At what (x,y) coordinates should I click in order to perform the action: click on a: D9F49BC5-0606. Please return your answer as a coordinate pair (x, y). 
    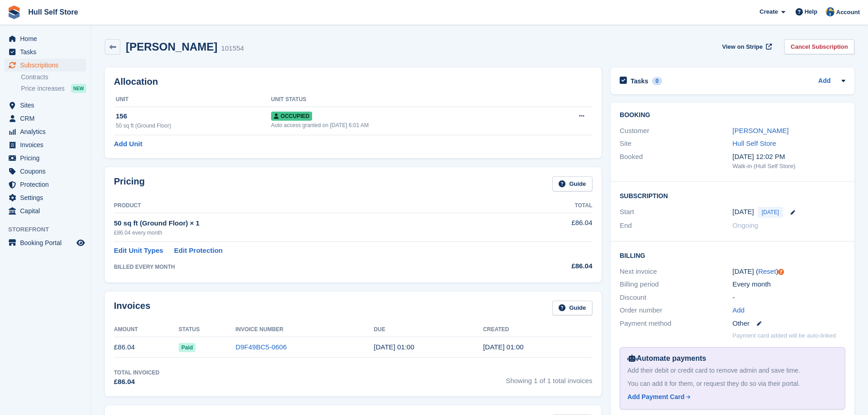
    Looking at the image, I should click on (261, 347).